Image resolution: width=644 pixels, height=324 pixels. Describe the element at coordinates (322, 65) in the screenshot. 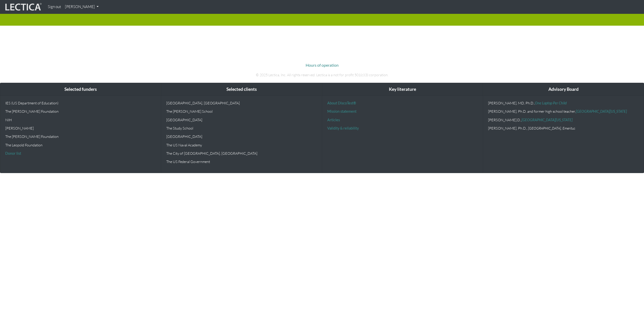

I see `a: Hours of operation` at that location.